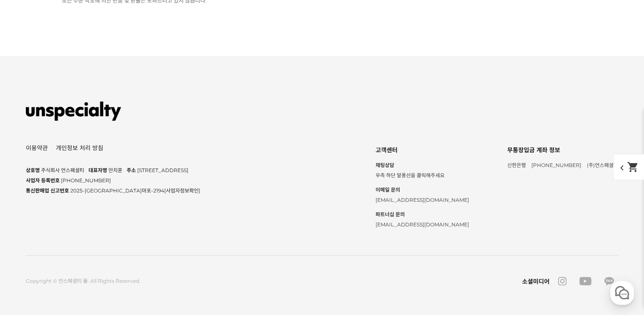 The image size is (644, 315). What do you see at coordinates (422, 165) in the screenshot?
I see `strong: 채팅상담` at bounding box center [422, 165].